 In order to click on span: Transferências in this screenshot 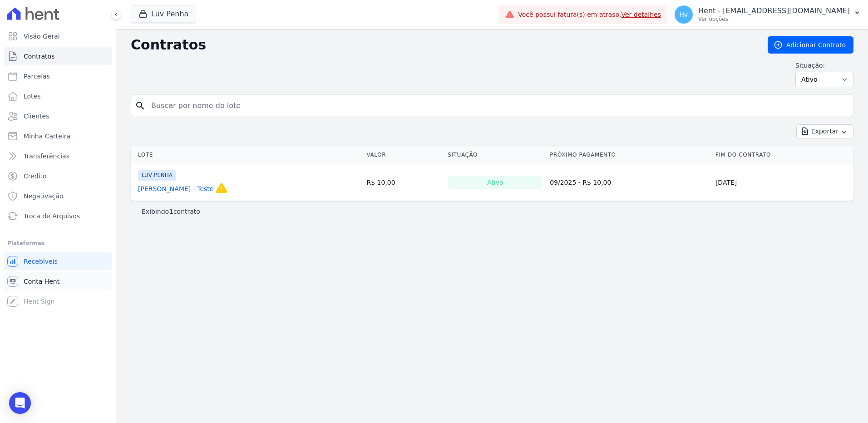, I will do `click(46, 156)`.